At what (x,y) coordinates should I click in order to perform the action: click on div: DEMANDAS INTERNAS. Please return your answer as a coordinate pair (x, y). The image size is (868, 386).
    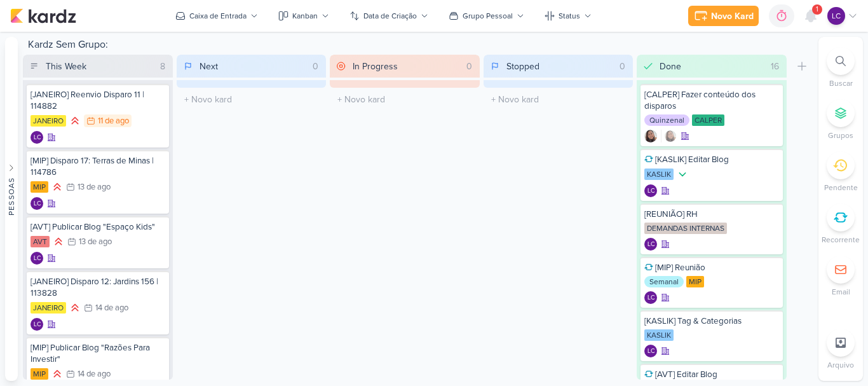
    Looking at the image, I should click on (685, 228).